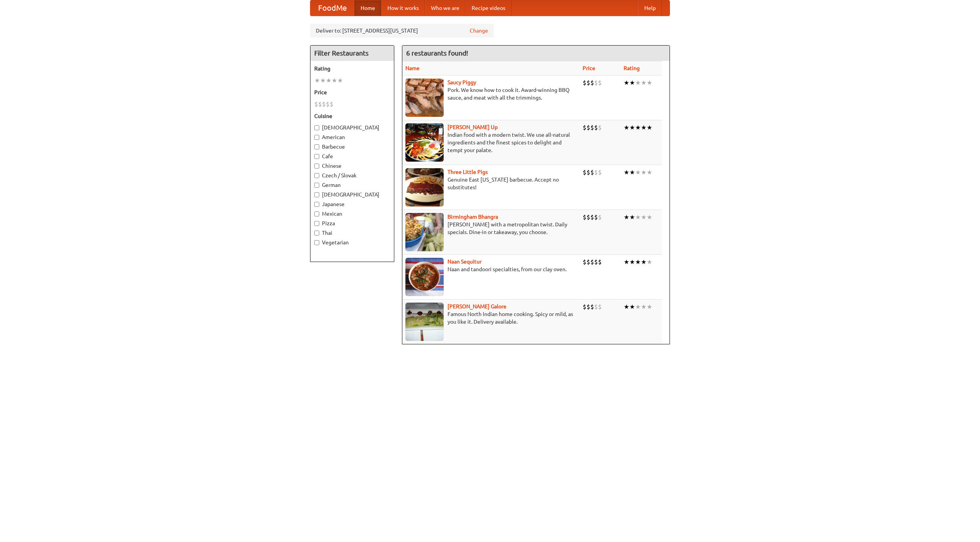 Image resolution: width=980 pixels, height=542 pixels. I want to click on h4: Filter Restaurants, so click(352, 53).